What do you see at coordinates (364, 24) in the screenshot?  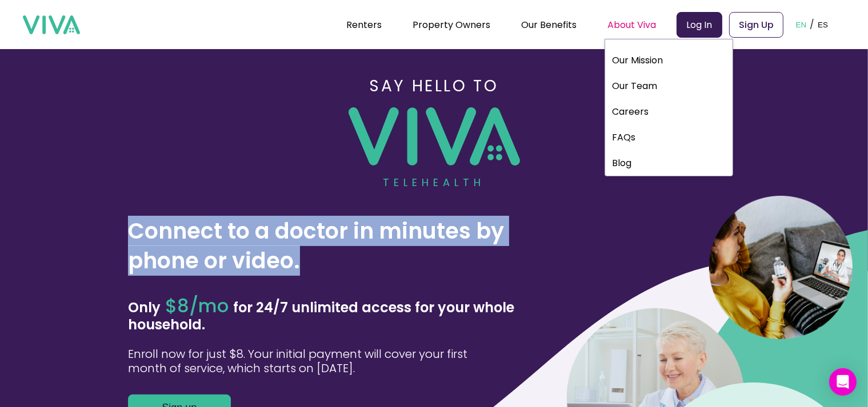 I see `a: Renters` at bounding box center [364, 24].